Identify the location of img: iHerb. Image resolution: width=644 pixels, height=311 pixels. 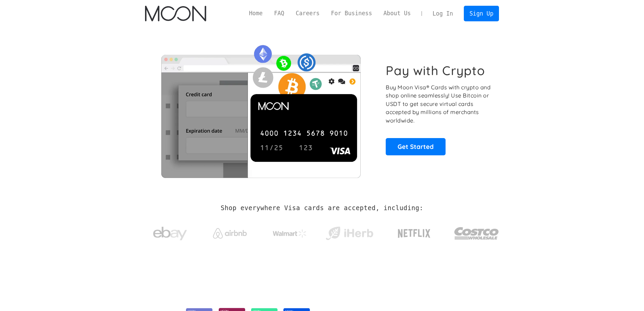
(349, 234).